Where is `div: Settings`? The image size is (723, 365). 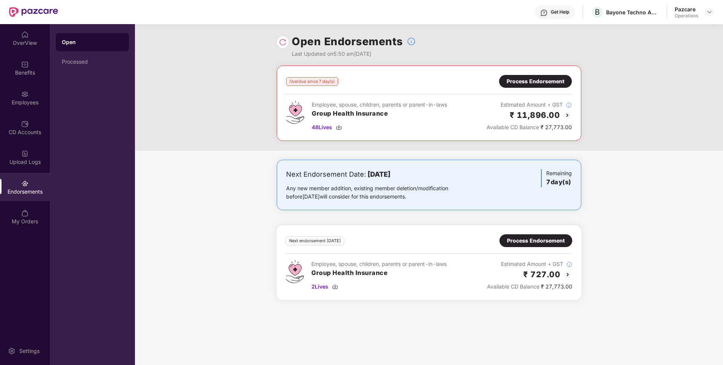 div: Settings is located at coordinates (29, 352).